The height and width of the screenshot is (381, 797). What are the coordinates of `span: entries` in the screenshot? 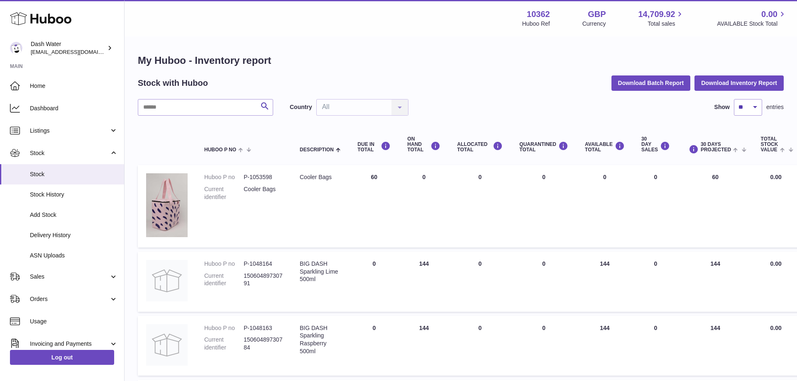 It's located at (775, 107).